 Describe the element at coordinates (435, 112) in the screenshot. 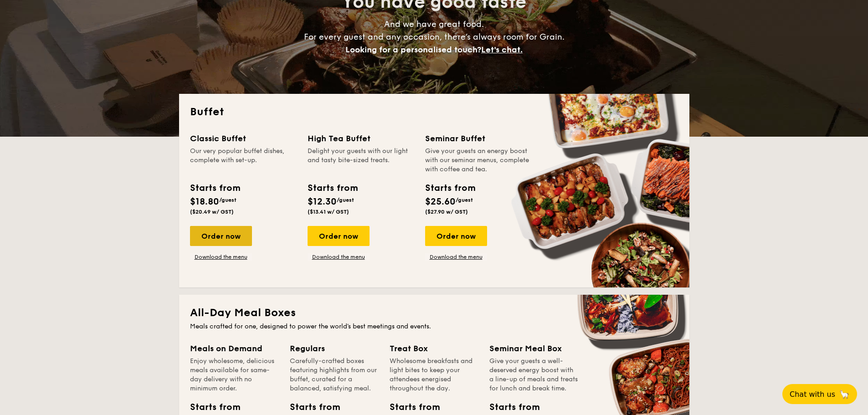

I see `h2: Buffet` at that location.